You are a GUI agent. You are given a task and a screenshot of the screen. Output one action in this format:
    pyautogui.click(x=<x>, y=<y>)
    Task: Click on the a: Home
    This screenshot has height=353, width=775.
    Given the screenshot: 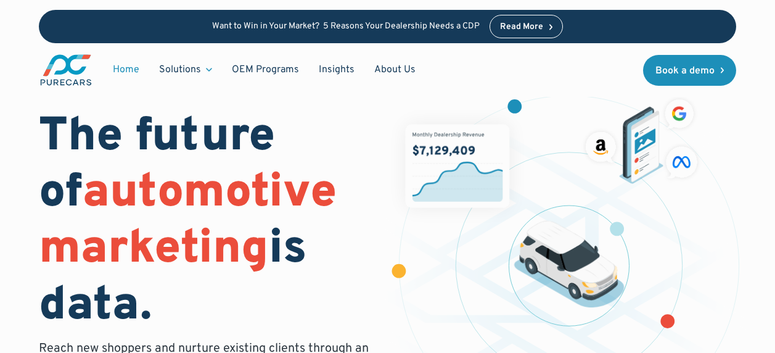 What is the action you would take?
    pyautogui.click(x=126, y=70)
    